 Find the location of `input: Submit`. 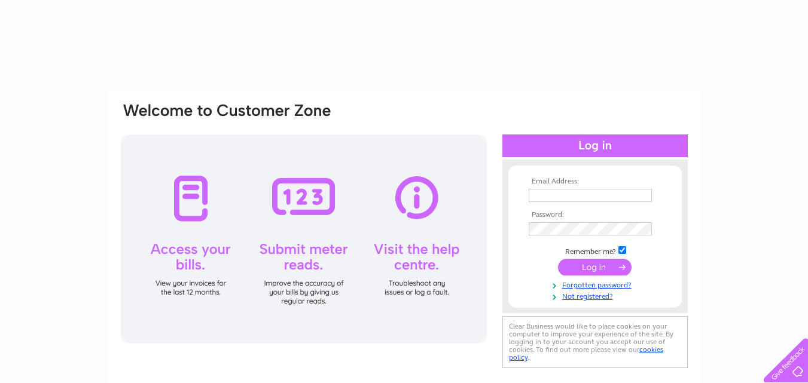

input: Submit is located at coordinates (594, 267).